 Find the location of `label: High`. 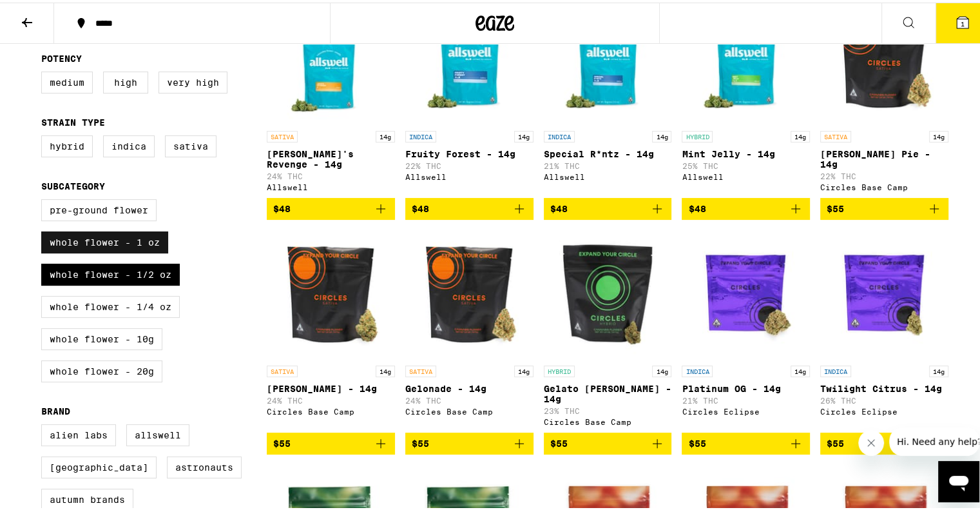

label: High is located at coordinates (125, 80).